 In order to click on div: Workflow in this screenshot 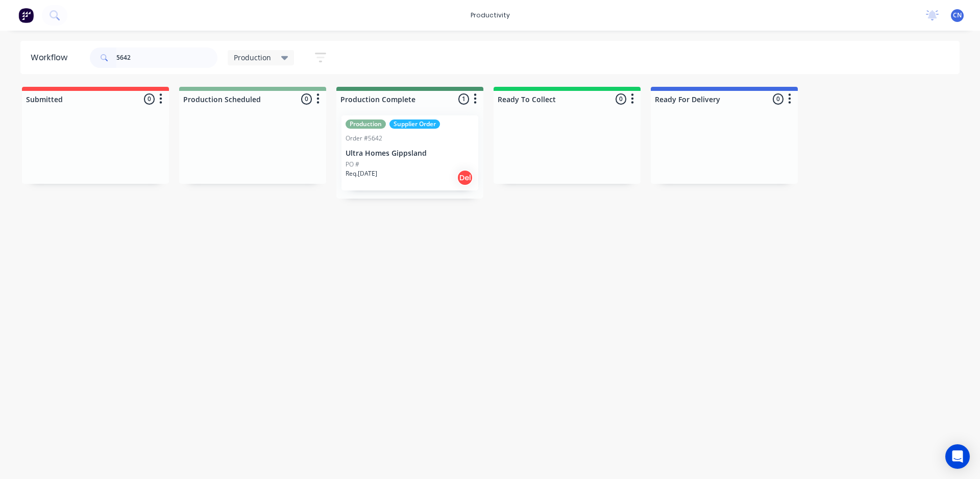, I will do `click(51, 57)`.